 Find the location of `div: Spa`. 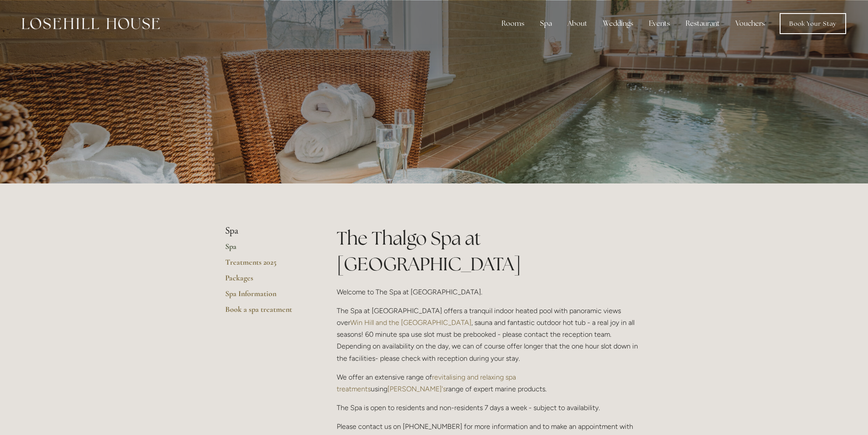

div: Spa is located at coordinates (546, 23).